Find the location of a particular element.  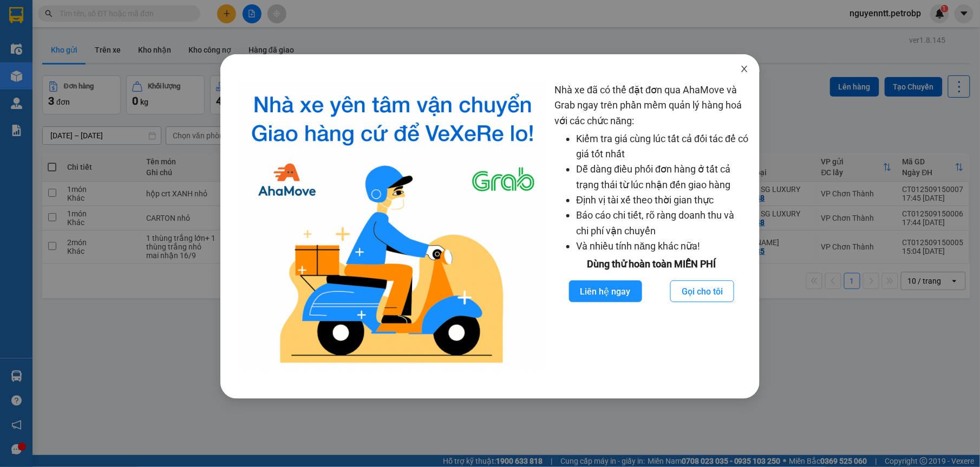

li: Báo cáo chi tiết, rõ ràng doanh thu và chi phí vận chuyển is located at coordinates (662, 222).